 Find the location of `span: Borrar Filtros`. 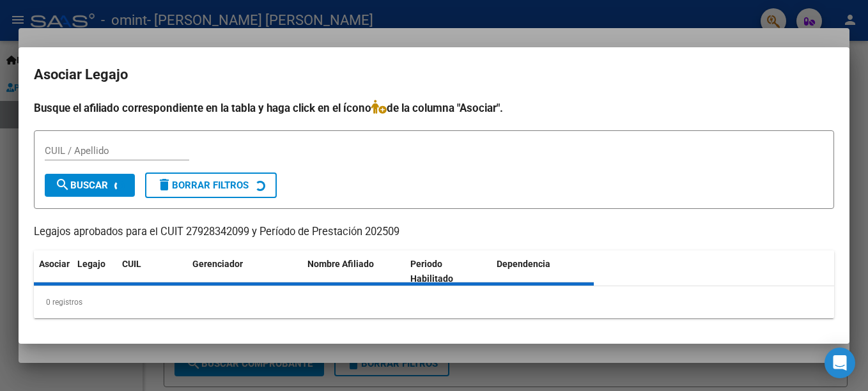

span: Borrar Filtros is located at coordinates (202, 185).